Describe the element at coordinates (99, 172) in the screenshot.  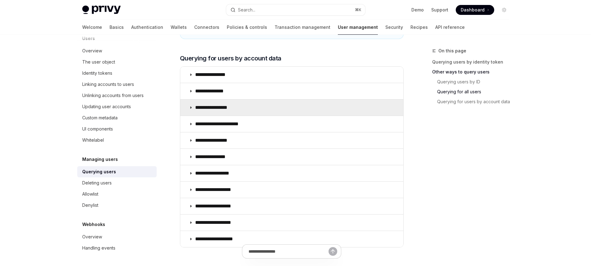
I see `div: Querying users` at that location.